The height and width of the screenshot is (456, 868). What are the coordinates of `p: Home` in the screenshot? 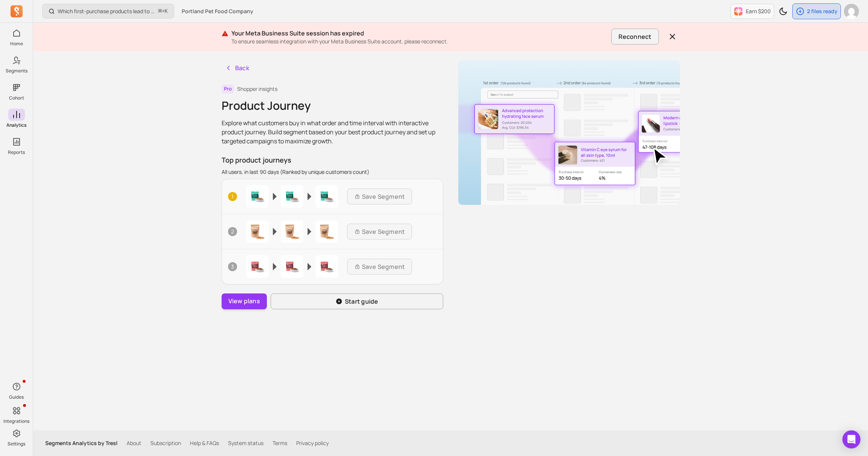 It's located at (17, 43).